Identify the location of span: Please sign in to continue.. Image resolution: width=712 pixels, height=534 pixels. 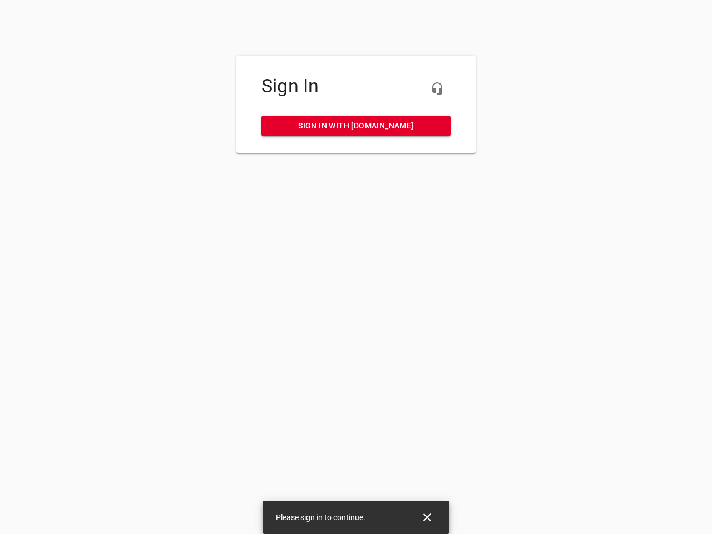
(321, 517).